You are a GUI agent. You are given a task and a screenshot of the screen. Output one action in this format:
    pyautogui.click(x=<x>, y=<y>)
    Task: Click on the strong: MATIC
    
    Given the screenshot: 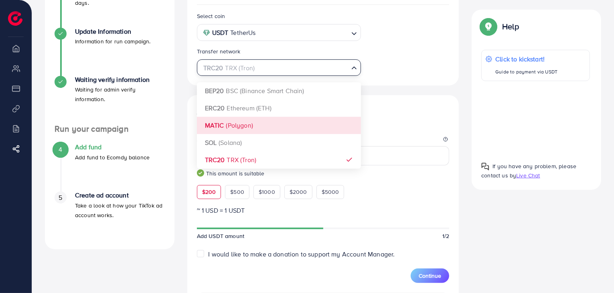 What is the action you would take?
    pyautogui.click(x=215, y=125)
    